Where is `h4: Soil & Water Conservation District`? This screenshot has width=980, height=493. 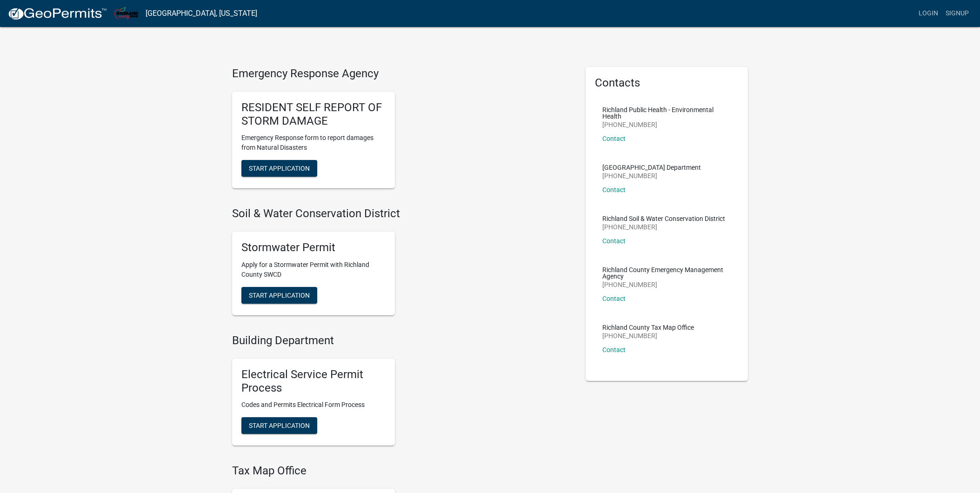
h4: Soil & Water Conservation District is located at coordinates (402, 213).